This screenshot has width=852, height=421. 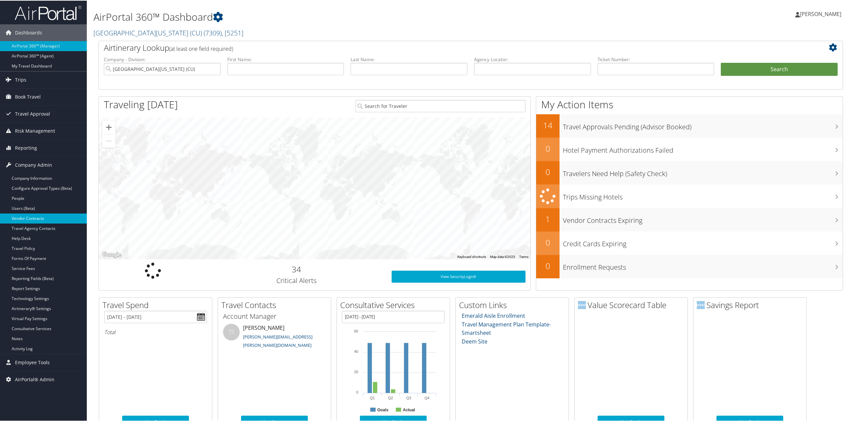 I want to click on h3: Critical Alerts, so click(x=296, y=280).